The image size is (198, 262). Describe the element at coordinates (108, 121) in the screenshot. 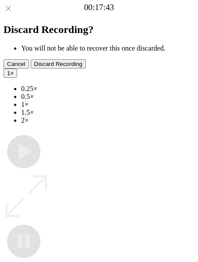

I see `li: 2×` at that location.